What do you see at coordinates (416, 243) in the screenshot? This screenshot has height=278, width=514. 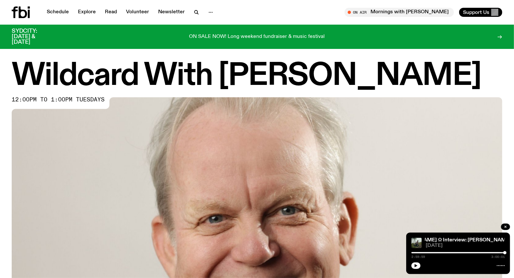 I see `a: Rich Brian sits on playground equipment pensively, feeling ethereal in a misty setting` at bounding box center [416, 243].